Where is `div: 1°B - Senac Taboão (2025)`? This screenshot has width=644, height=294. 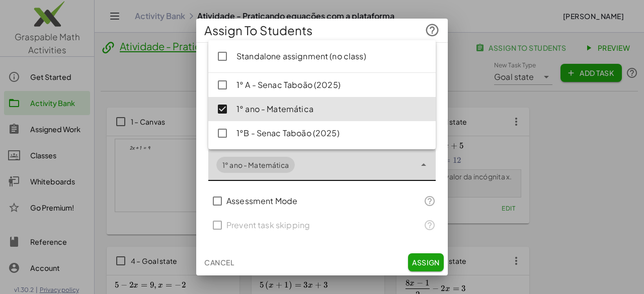 div: 1°B - Senac Taboão (2025) is located at coordinates (332, 133).